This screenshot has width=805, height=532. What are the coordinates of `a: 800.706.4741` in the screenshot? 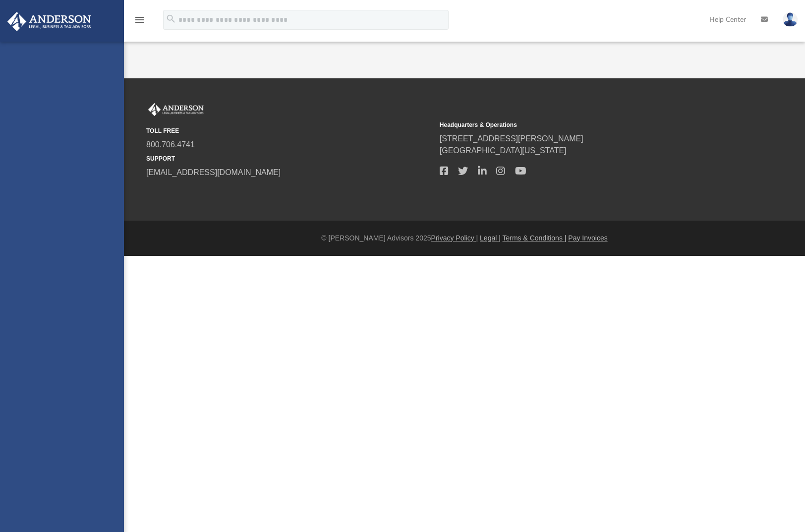 It's located at (171, 145).